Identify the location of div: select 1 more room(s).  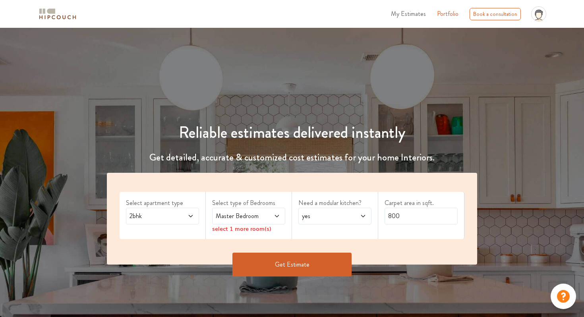
(249, 228).